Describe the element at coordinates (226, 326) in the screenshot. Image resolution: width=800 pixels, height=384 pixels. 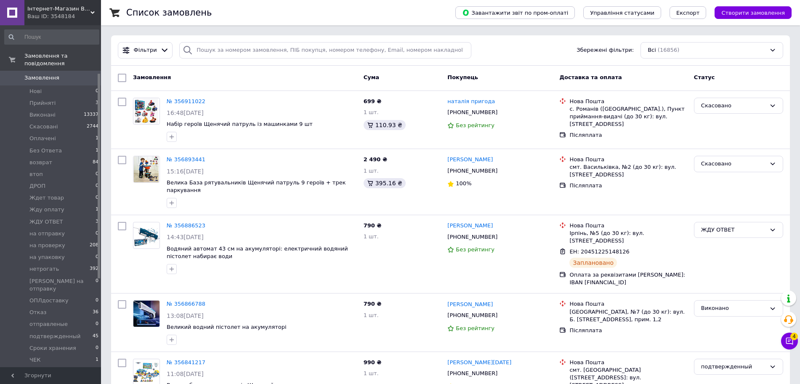
I see `span: Великий водний пістолет на акумуляторі` at that location.